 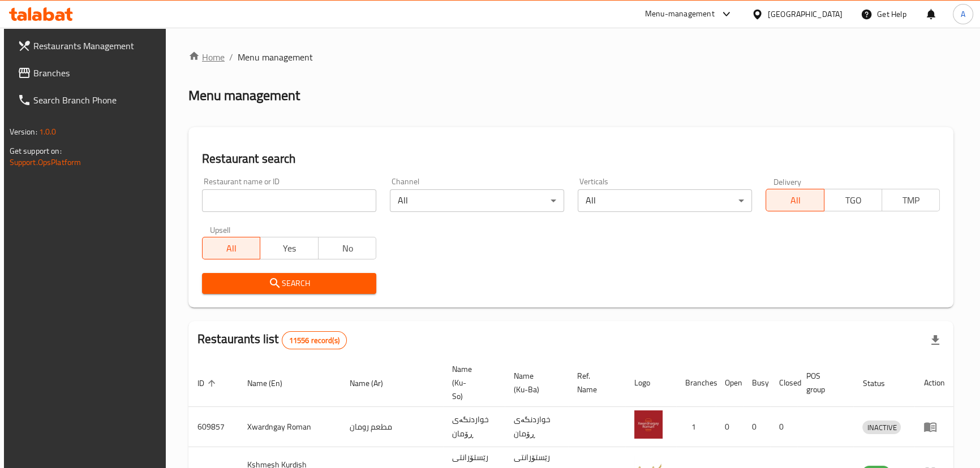 What do you see at coordinates (535, 383) in the screenshot?
I see `span: Name (Ku-Ba)` at bounding box center [535, 383].